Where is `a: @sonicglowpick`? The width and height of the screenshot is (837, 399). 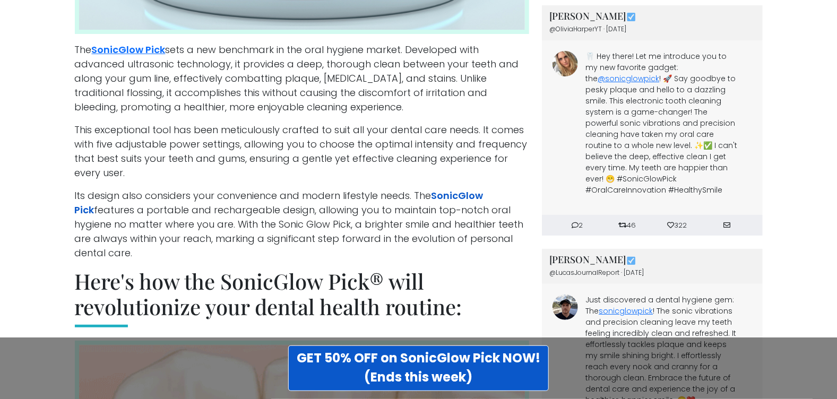
a: @sonicglowpick is located at coordinates (629, 79).